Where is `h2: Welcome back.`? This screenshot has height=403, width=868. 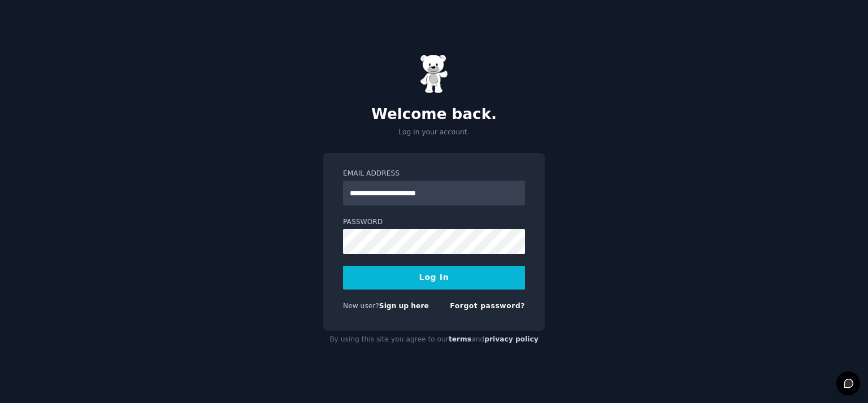
h2: Welcome back. is located at coordinates (434, 114).